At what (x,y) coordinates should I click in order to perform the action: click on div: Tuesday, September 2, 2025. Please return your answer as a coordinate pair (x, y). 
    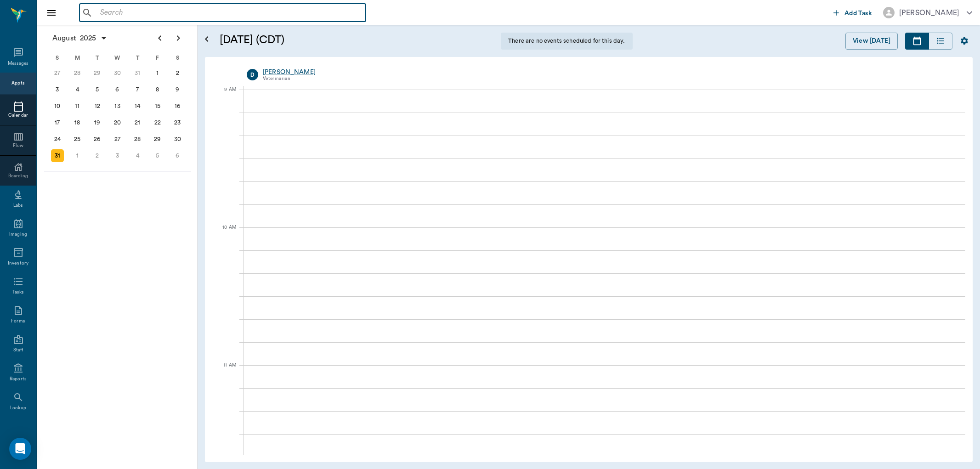
    Looking at the image, I should click on (98, 155).